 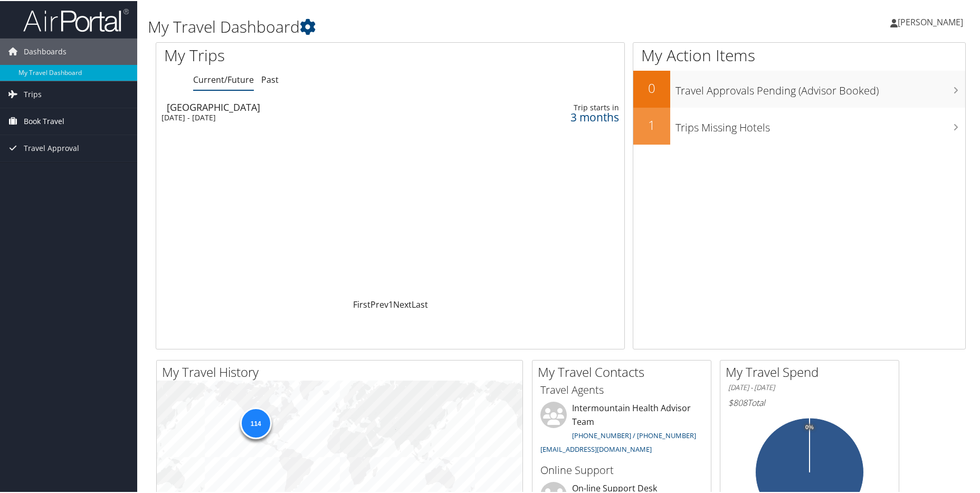 I want to click on a: Prev, so click(x=380, y=303).